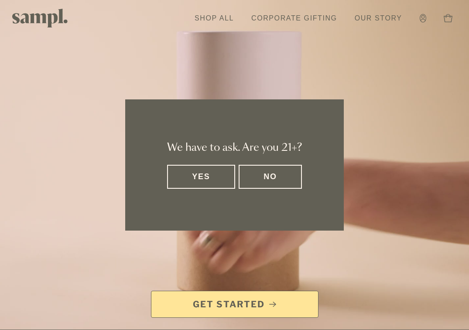 This screenshot has width=469, height=330. What do you see at coordinates (378, 18) in the screenshot?
I see `a: Our Story` at bounding box center [378, 18].